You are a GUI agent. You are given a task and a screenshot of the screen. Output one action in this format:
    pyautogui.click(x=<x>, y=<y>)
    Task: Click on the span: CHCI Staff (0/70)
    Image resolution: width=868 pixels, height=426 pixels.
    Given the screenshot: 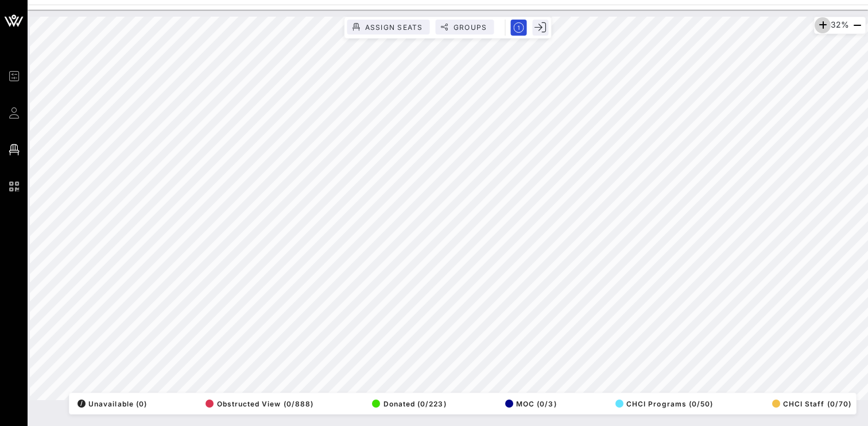 What is the action you would take?
    pyautogui.click(x=812, y=404)
    